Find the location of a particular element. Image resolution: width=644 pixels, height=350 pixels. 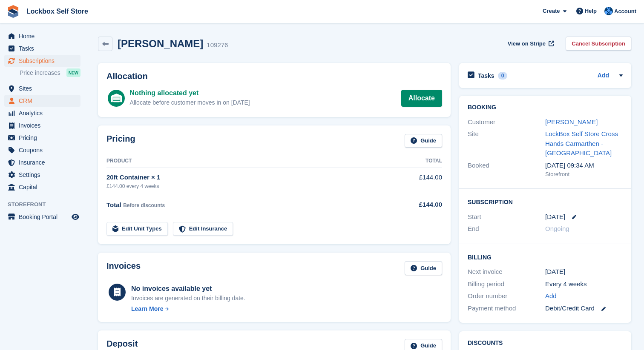

div: No invoices available yet is located at coordinates (188, 289).